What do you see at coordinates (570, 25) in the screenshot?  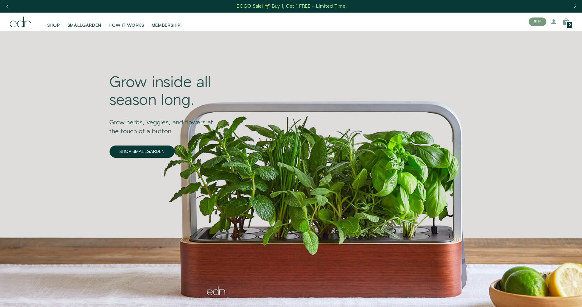 I see `span: 0` at bounding box center [570, 25].